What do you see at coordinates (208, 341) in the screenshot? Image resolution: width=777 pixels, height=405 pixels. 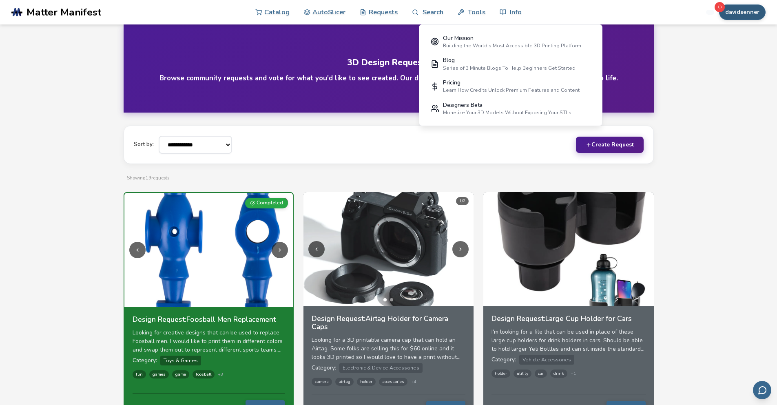 I see `div: Looking for creative designs that can be used to replace Foosball men. I would like to print them...` at bounding box center [208, 341].